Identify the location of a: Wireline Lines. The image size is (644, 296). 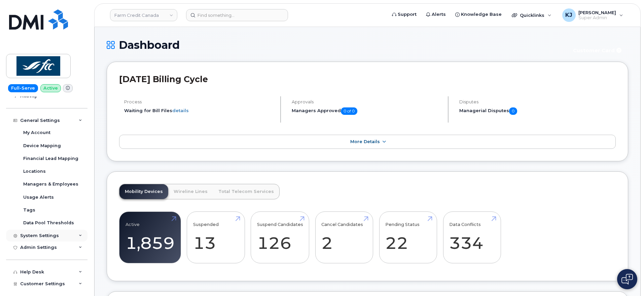
(191, 191).